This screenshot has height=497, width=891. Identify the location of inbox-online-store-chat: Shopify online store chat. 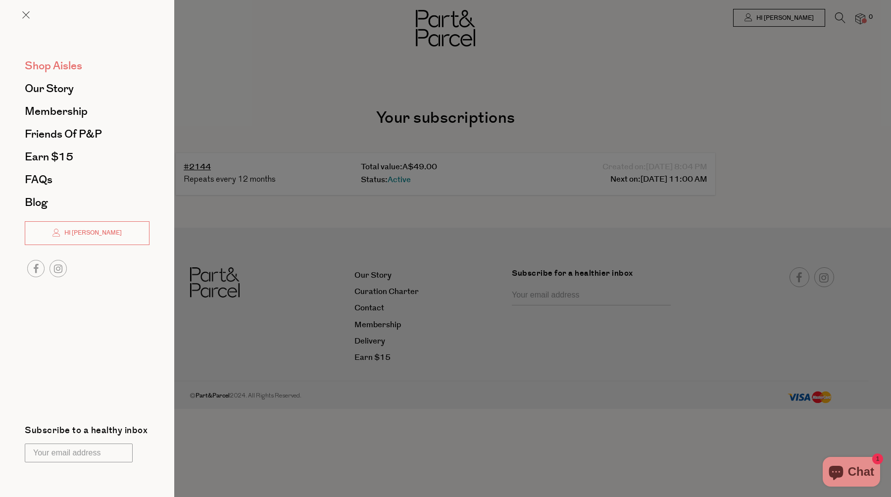
(852, 473).